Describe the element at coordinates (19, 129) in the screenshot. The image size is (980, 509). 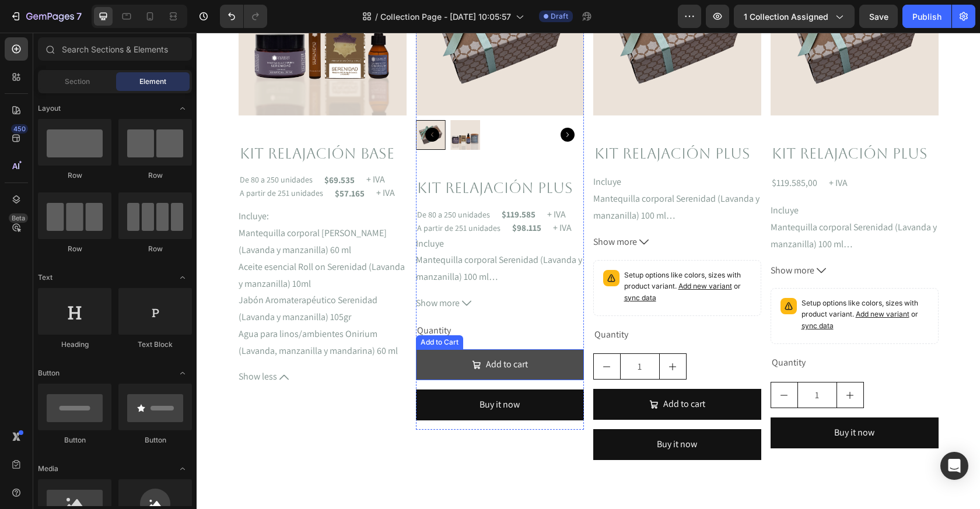
I see `div: 450` at that location.